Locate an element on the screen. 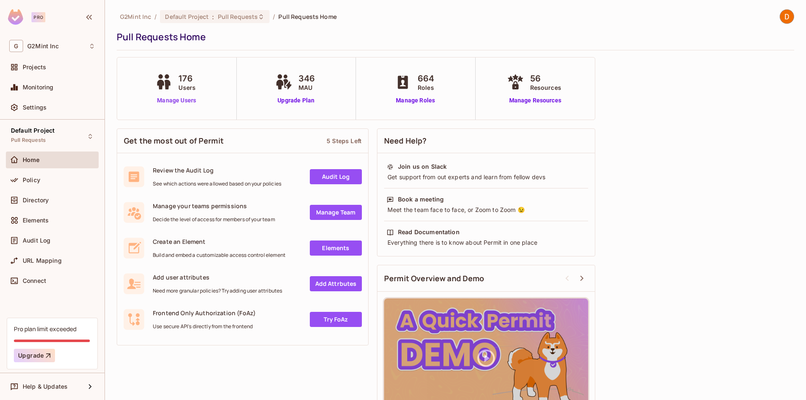  img: Dhimitri Jorgji is located at coordinates (787, 16).